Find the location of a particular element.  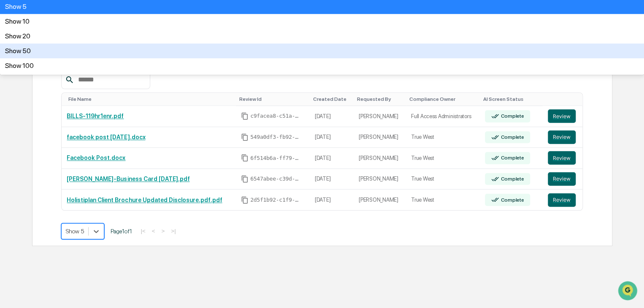

span: 6547abee-c39d-49d0-8372-e34d55ac0608 is located at coordinates (276, 179).